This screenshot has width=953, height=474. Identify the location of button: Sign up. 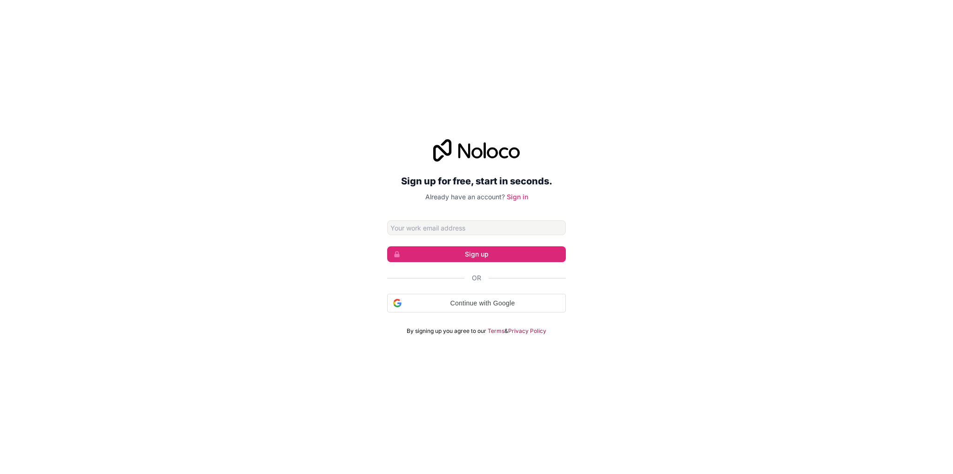
(476, 254).